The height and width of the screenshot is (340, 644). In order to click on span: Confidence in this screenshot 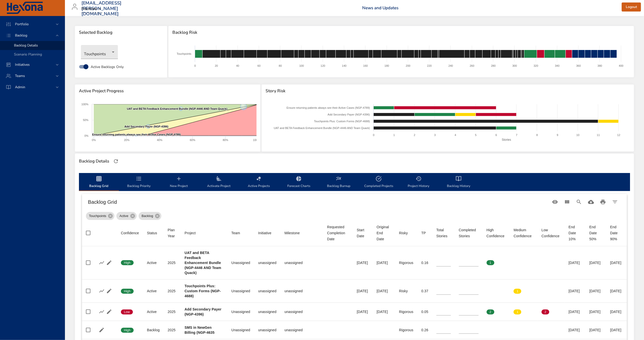, I will do `click(130, 233)`.